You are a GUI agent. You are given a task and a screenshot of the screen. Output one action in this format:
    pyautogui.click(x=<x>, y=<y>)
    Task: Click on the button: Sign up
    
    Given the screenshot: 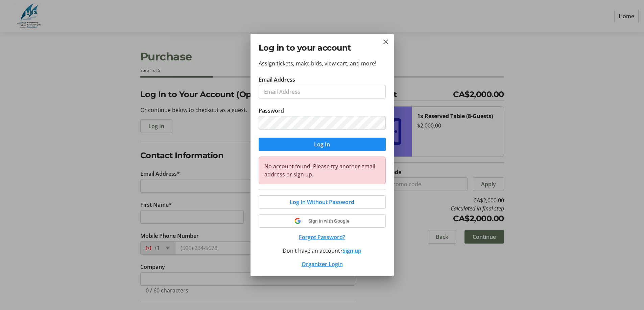 What is the action you would take?
    pyautogui.click(x=351, y=251)
    